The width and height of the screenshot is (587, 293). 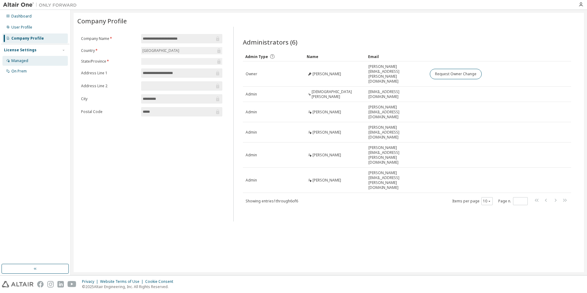 What do you see at coordinates (109, 86) in the screenshot?
I see `label: Address Line 2` at bounding box center [109, 86].